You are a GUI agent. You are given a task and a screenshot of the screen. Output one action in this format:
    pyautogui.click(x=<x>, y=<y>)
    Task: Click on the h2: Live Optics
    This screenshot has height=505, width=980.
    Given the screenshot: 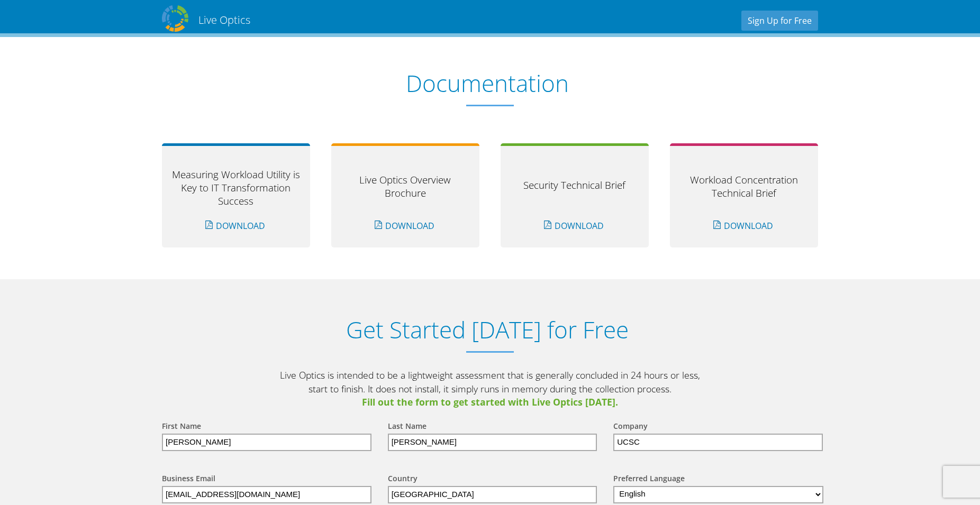 What is the action you would take?
    pyautogui.click(x=224, y=20)
    